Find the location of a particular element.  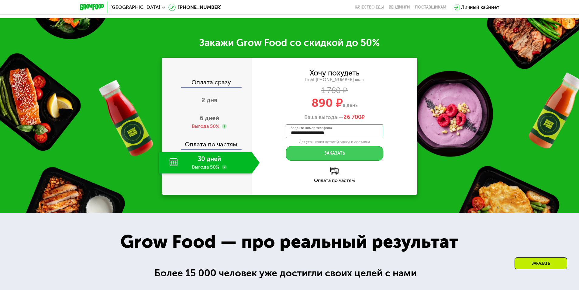

a: Вендинги is located at coordinates (400, 7).